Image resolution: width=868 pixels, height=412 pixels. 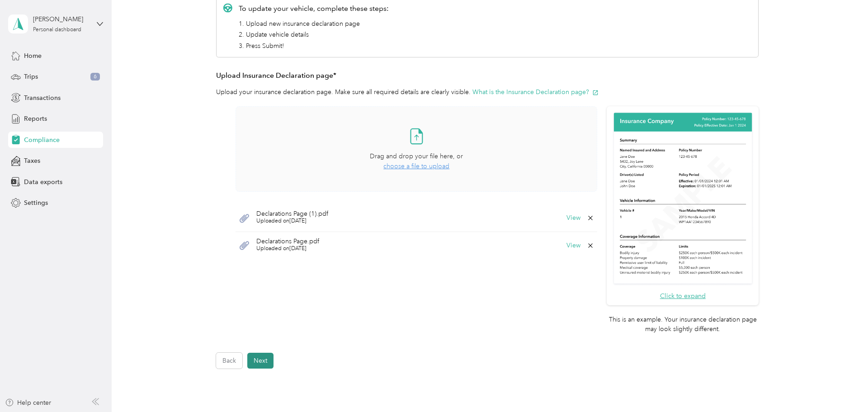 I want to click on span: Settings, so click(x=36, y=202).